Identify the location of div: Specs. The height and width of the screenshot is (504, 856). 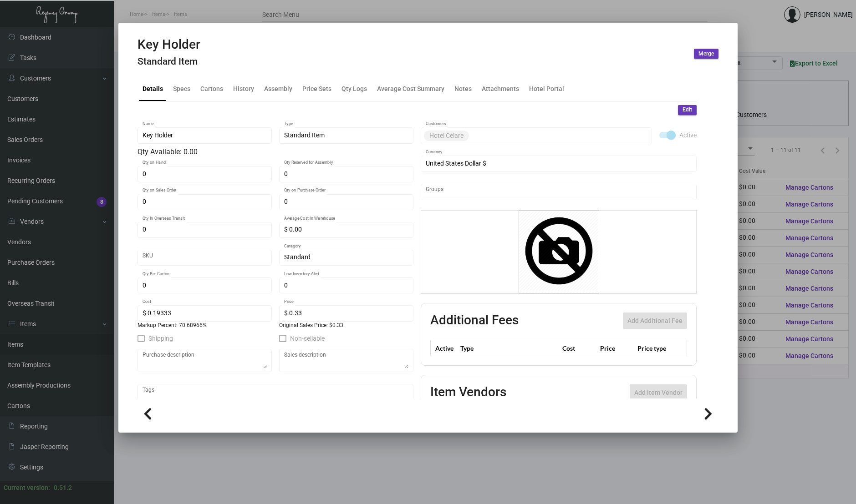
(182, 89).